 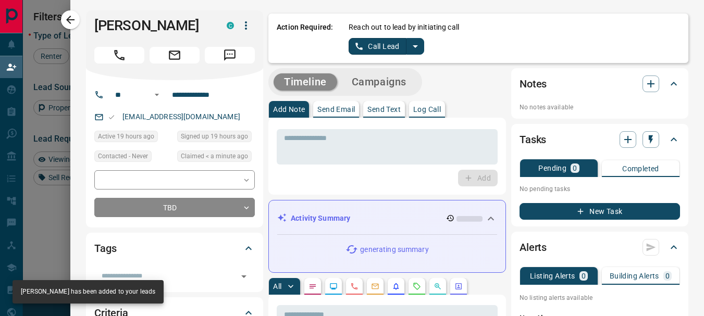 I want to click on span: Signed up 19 hours ago, so click(x=214, y=137).